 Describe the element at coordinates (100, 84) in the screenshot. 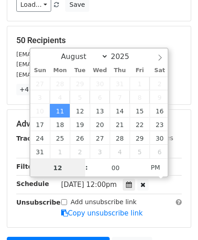

I see `span: July 30, 2025` at that location.